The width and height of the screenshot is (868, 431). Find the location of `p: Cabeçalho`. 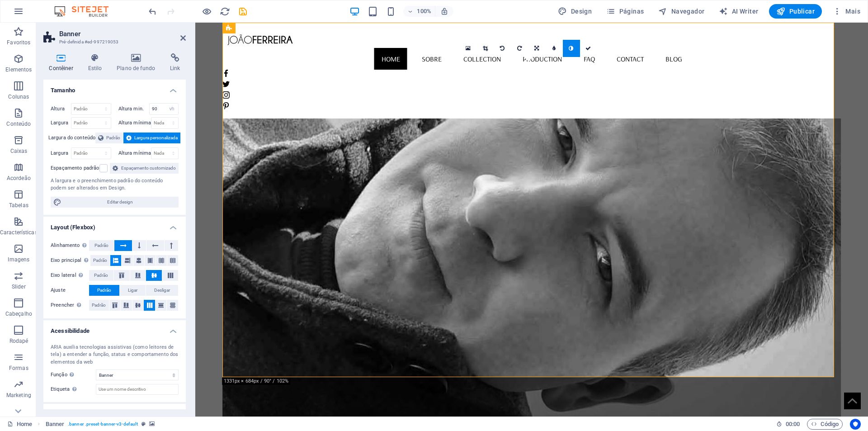

p: Cabeçalho is located at coordinates (18, 314).